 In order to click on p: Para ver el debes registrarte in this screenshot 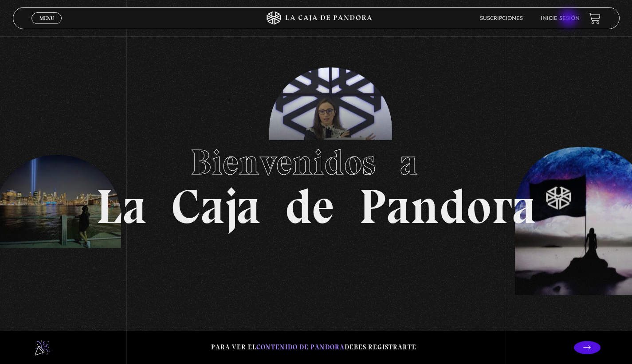, I will do `click(314, 347)`.